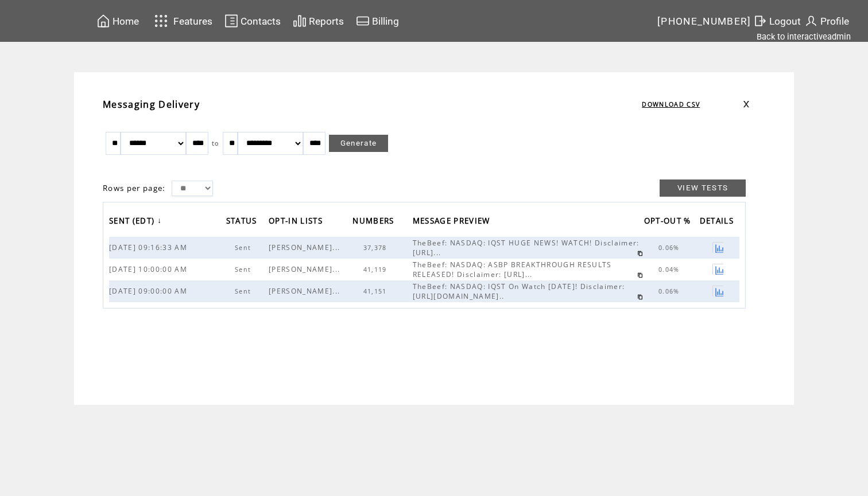 The width and height of the screenshot is (868, 496). I want to click on a: MESSAGE PREVIEW, so click(454, 222).